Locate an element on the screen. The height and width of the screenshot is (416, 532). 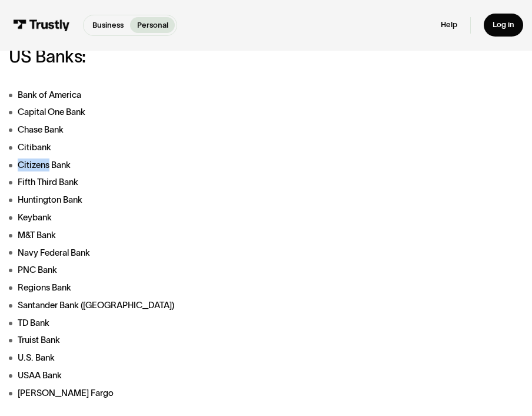
li: Capital One Bank is located at coordinates (173, 112).